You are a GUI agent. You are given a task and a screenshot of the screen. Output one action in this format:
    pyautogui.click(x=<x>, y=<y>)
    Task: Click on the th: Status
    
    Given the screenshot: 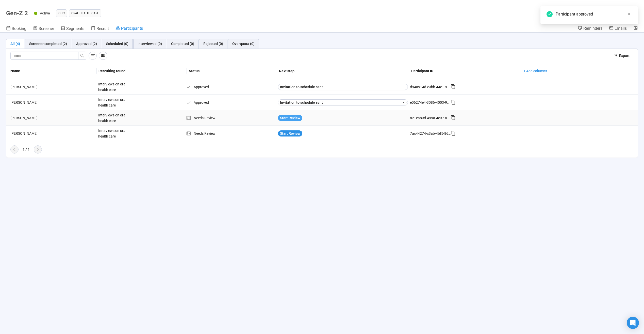 What is the action you would take?
    pyautogui.click(x=232, y=71)
    